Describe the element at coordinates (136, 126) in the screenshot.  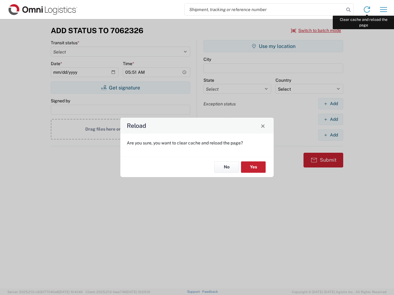
I see `h4: Reload` at that location.